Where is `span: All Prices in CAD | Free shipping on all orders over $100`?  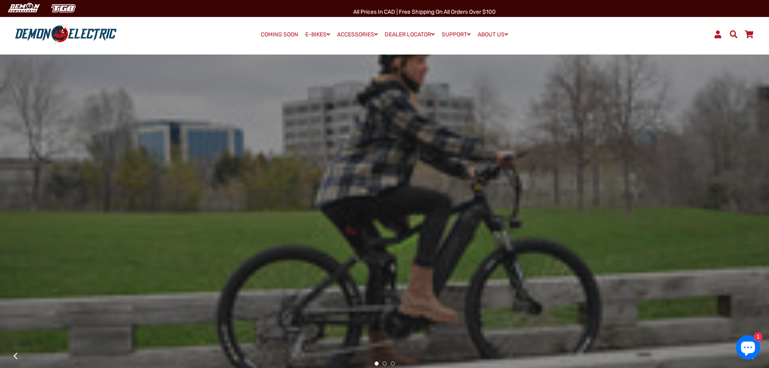 span: All Prices in CAD | Free shipping on all orders over $100 is located at coordinates (424, 12).